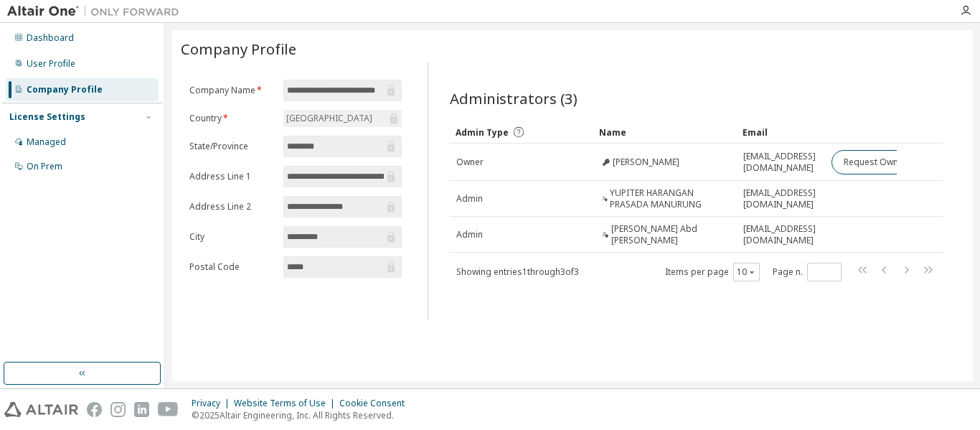  What do you see at coordinates (94, 409) in the screenshot?
I see `img: facebook.svg` at bounding box center [94, 409].